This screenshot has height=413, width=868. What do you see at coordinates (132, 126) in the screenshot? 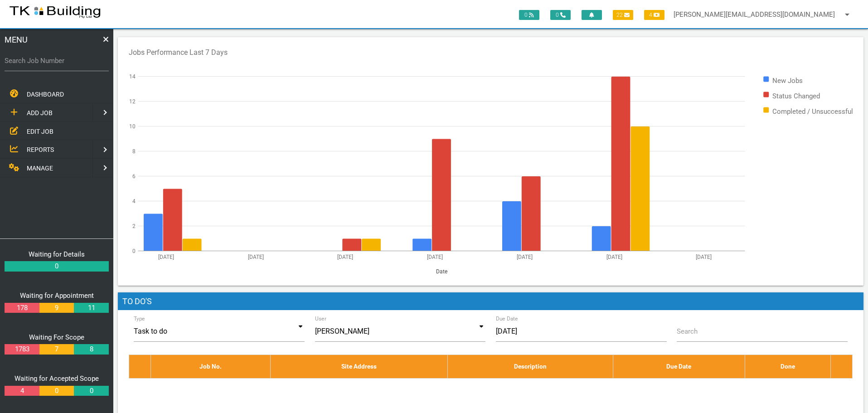
I see `text: 10` at bounding box center [132, 126].